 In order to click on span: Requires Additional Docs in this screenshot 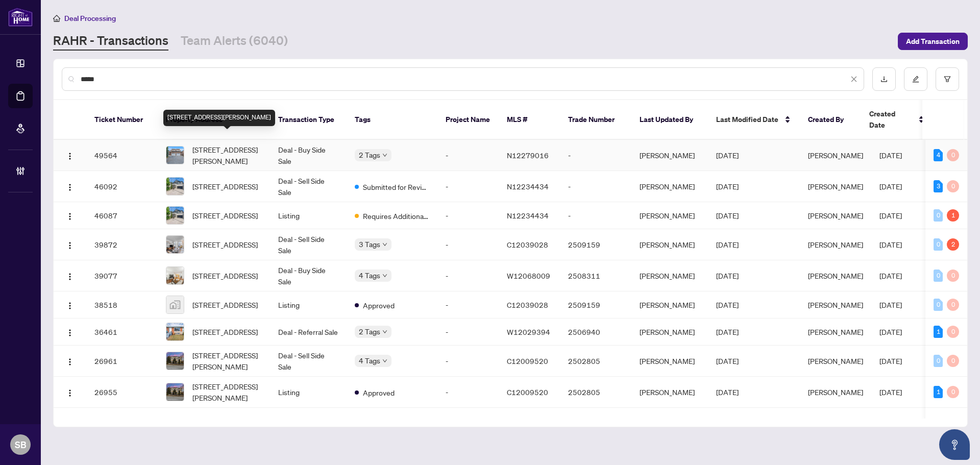, I will do `click(396, 216)`.